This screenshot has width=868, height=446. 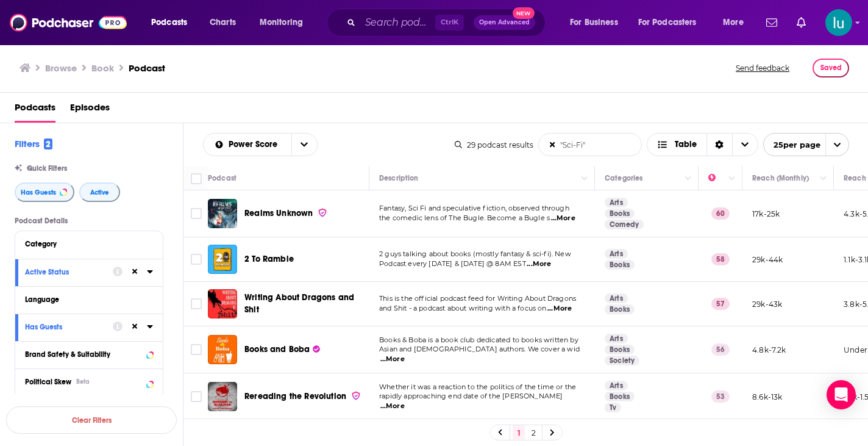 I want to click on img: Writing About Dragons and Shit, so click(x=222, y=303).